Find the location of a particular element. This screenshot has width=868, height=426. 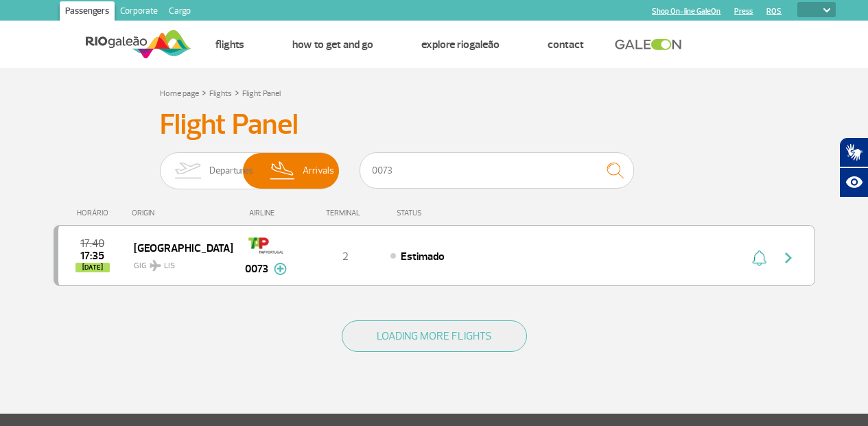

button: LOADING MORE FLIGHTS is located at coordinates (434, 336).